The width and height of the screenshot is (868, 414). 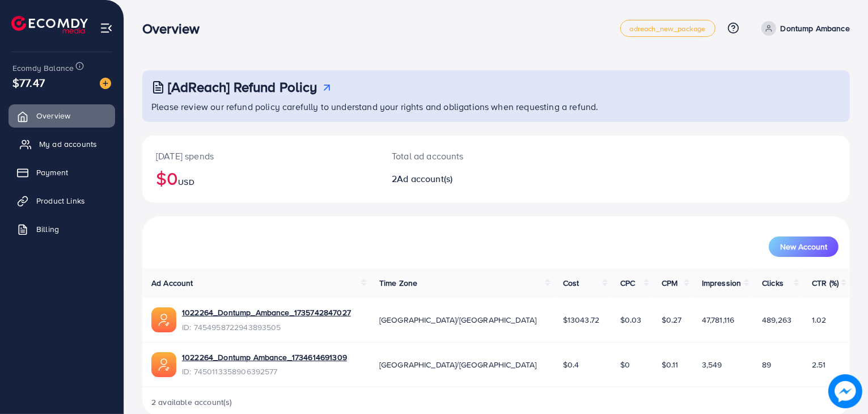 What do you see at coordinates (267, 327) in the screenshot?
I see `span: ID: 7454958722943893505` at bounding box center [267, 327].